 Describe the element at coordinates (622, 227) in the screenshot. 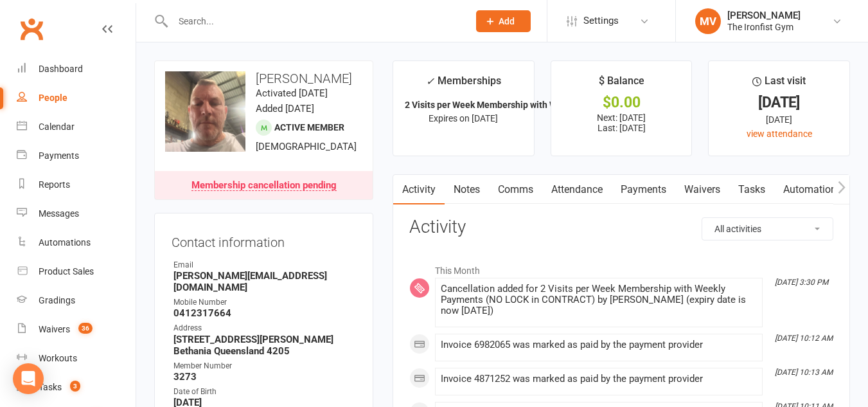

I see `h3: Activity` at that location.